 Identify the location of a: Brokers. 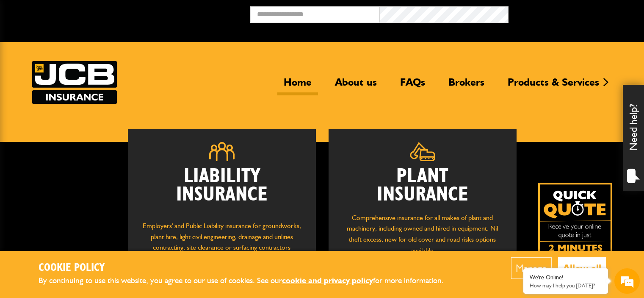
(466, 86).